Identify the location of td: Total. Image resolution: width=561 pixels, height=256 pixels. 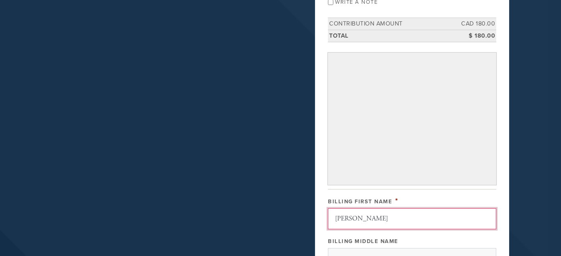
(393, 36).